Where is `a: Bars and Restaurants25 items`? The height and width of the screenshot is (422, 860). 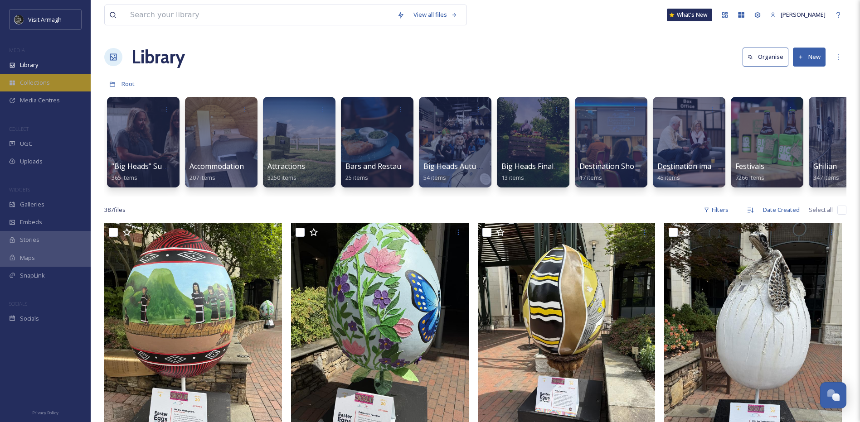
a: Bars and Restaurants25 items is located at coordinates (382, 172).